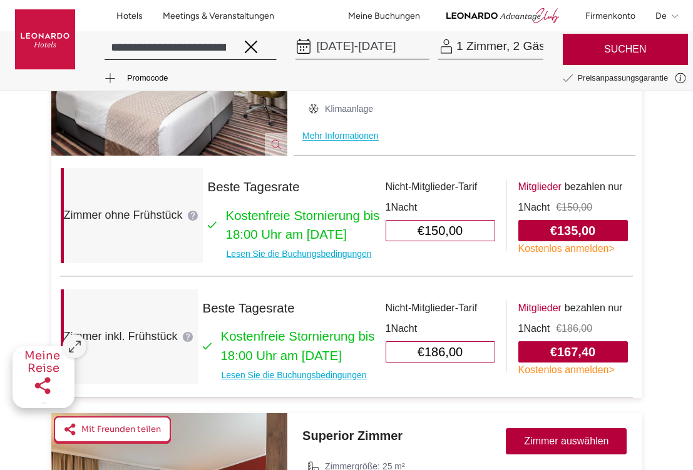 This screenshot has height=470, width=693. Describe the element at coordinates (113, 430) in the screenshot. I see `gamitee-button: Frag deine Freunde nach ihrer Meinung` at that location.